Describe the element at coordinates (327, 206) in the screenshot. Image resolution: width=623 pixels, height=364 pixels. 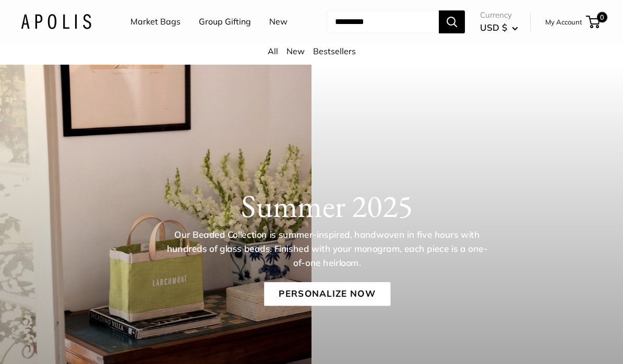
I see `h1: Summer 2025` at that location.